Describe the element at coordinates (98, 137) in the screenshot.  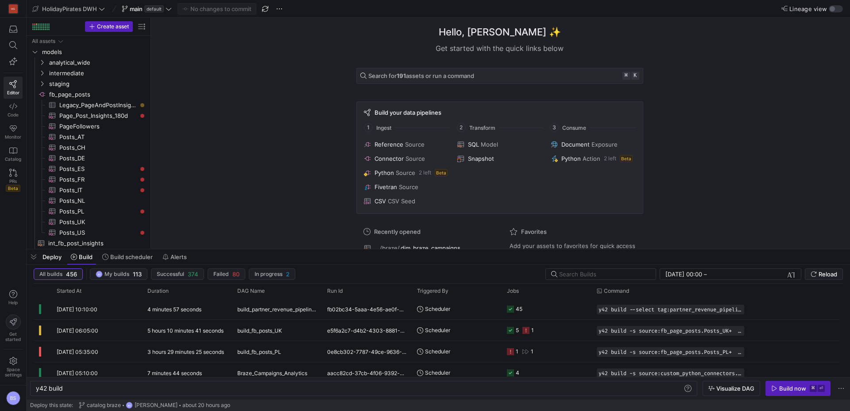
I see `span: Posts_AT​​​​​​​​​` at that location.